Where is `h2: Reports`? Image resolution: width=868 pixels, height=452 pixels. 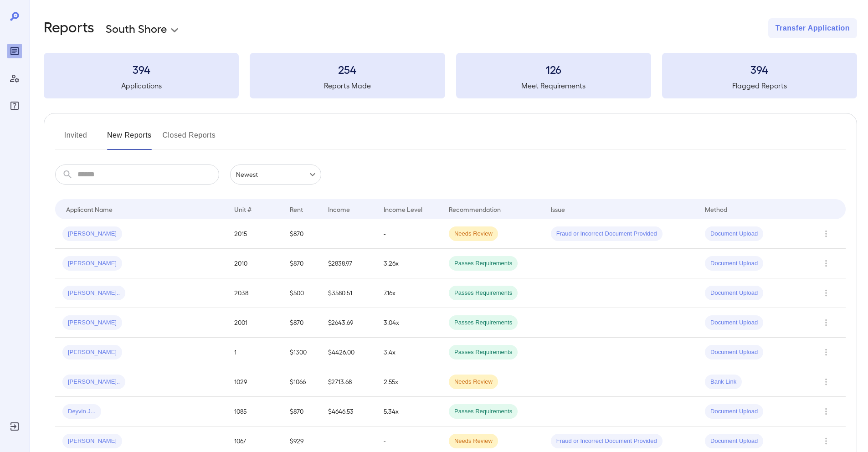 h2: Reports is located at coordinates (69, 29).